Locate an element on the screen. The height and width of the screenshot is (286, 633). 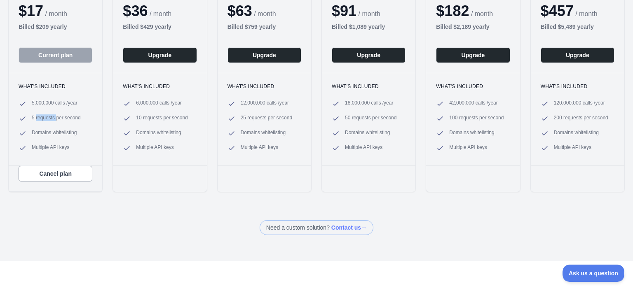
span: 12,000,000 calls / year is located at coordinates (265, 104).